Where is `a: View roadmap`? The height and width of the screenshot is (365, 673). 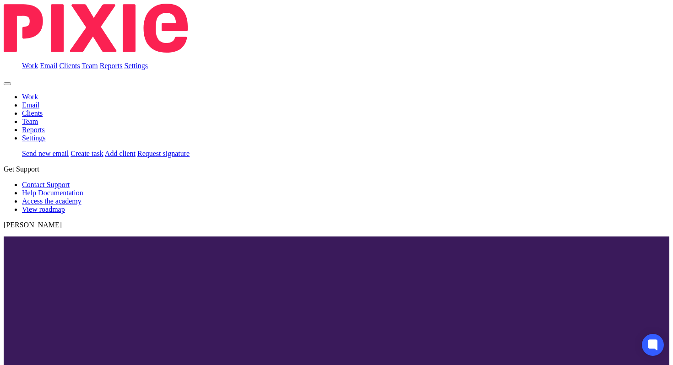 a: View roadmap is located at coordinates (43, 209).